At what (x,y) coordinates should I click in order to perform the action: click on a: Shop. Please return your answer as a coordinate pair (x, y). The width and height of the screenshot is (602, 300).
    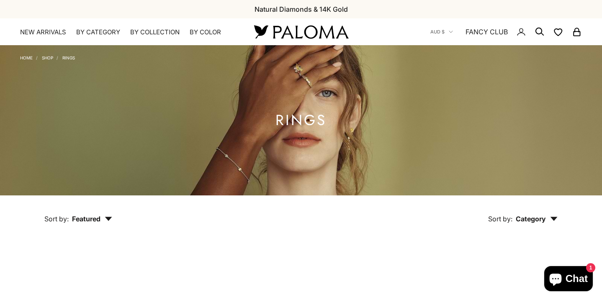
    Looking at the image, I should click on (47, 58).